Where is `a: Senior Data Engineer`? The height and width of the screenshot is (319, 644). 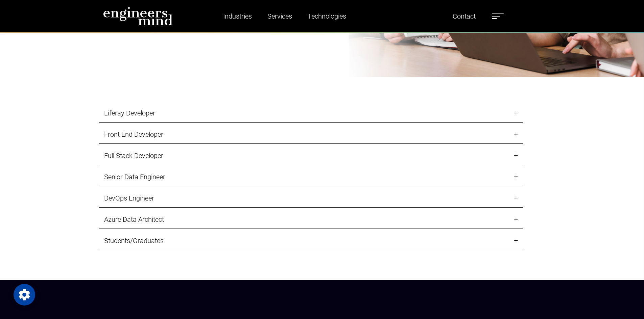
a: Senior Data Engineer is located at coordinates (311, 177).